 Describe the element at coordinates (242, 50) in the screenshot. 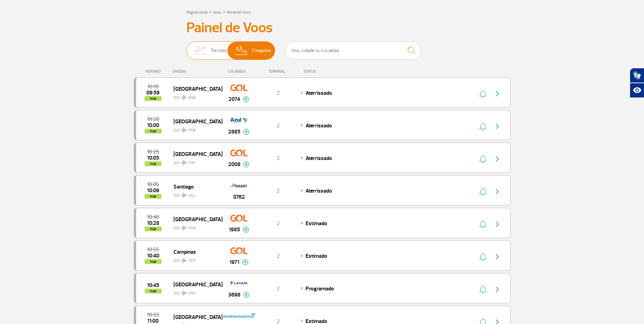

I see `img: slider-desembarque` at that location.